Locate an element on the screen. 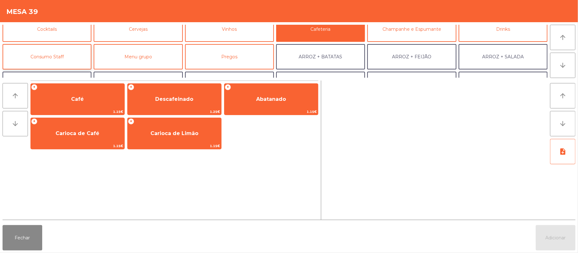 The width and height of the screenshot is (578, 253). button: Pregos is located at coordinates (229, 57).